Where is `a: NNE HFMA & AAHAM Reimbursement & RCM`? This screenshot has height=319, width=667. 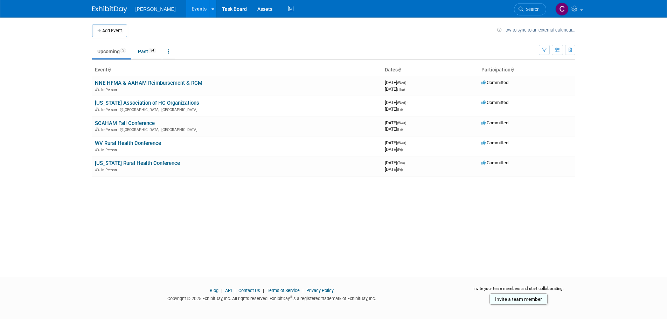 a: NNE HFMA & AAHAM Reimbursement & RCM is located at coordinates (148, 83).